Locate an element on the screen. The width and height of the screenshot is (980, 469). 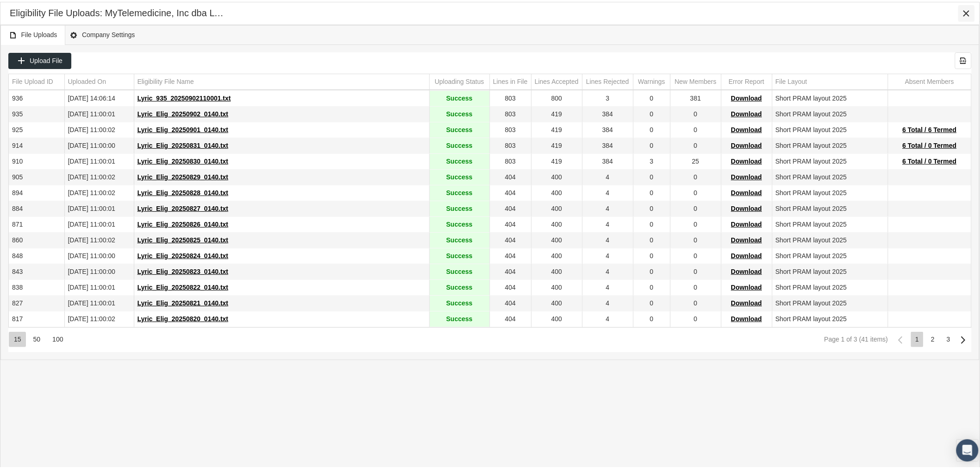
span: Lyric_Elig_20250824_0140.txt is located at coordinates (183, 254).